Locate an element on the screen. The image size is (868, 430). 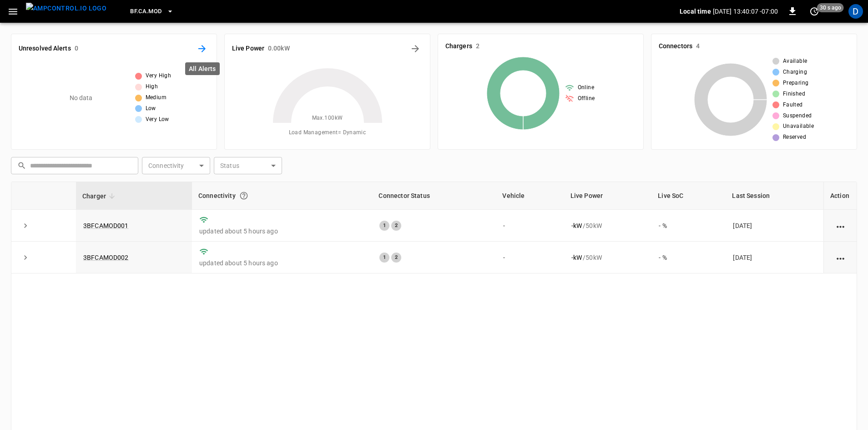
div: profile-icon is located at coordinates (855, 12).